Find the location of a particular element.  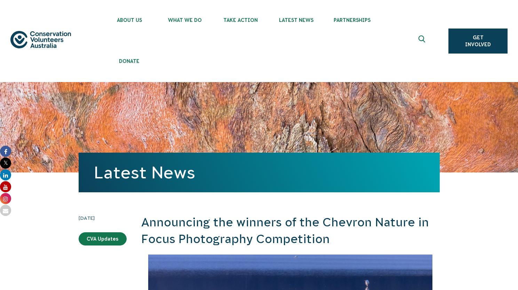

span: About Us is located at coordinates (129, 20).